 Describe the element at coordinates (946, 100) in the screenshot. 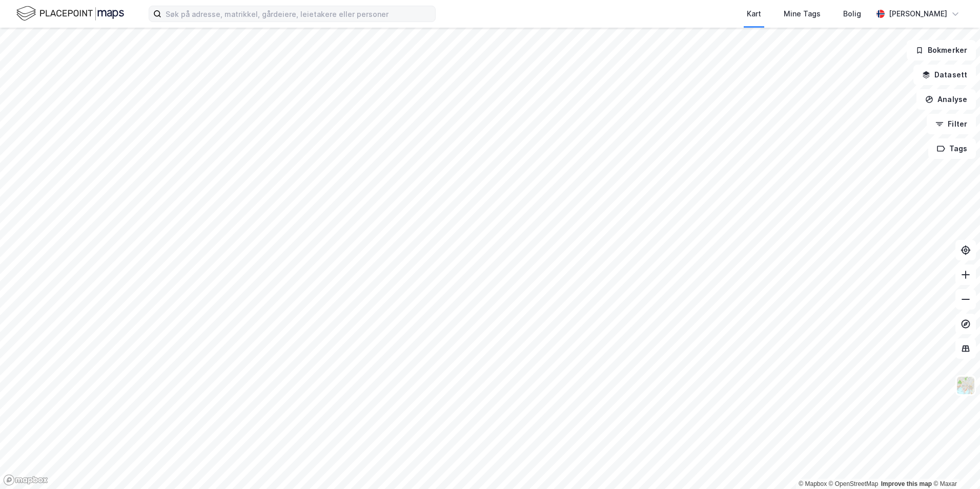

I see `button: Analyse` at that location.